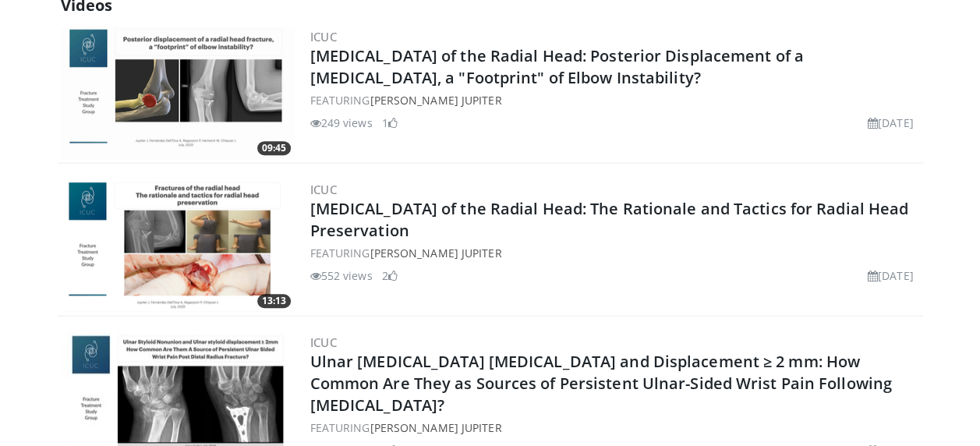 The height and width of the screenshot is (446, 980). Describe the element at coordinates (342, 123) in the screenshot. I see `li: 249 views` at that location.